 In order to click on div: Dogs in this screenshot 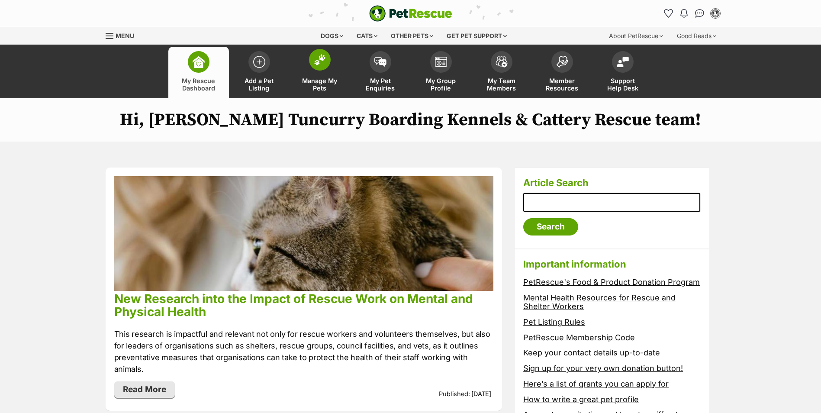, I will do `click(332, 36)`.